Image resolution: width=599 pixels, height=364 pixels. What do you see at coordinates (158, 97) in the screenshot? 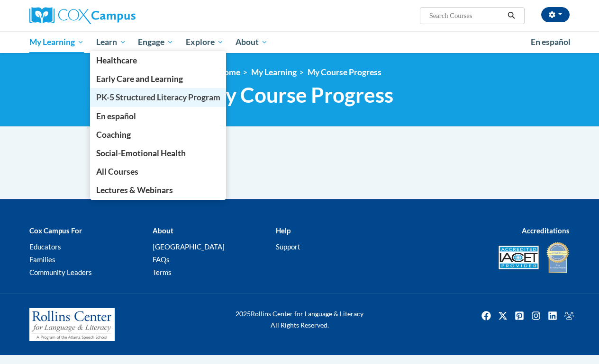
I see `span: PK-5 Structured Literacy Program` at bounding box center [158, 97].